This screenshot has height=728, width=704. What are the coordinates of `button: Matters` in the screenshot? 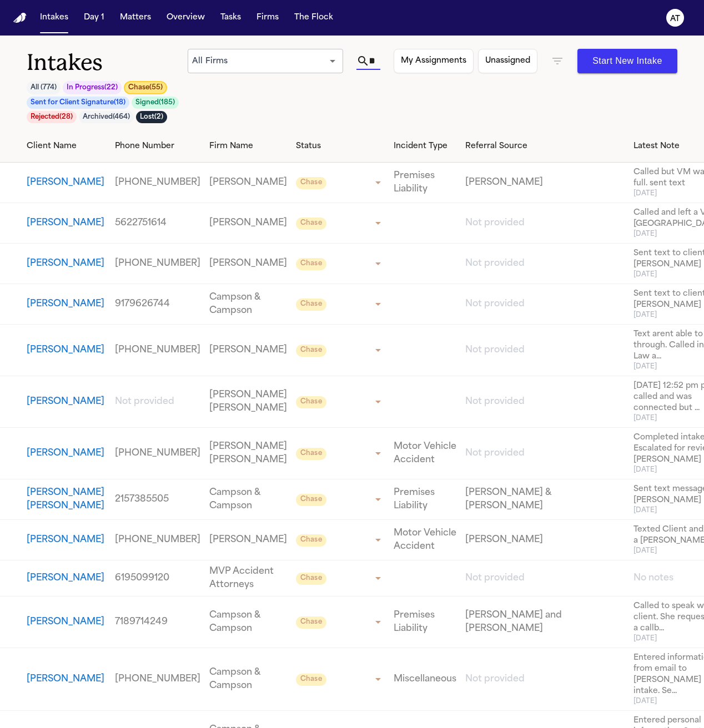 It's located at (135, 18).